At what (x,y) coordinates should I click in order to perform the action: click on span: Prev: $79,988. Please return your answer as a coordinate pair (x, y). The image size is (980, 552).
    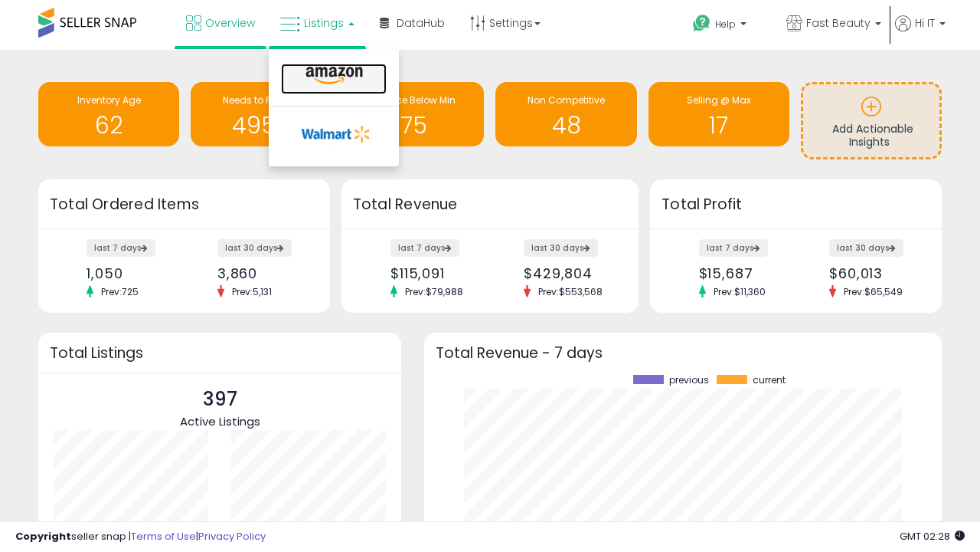
    Looking at the image, I should click on (434, 292).